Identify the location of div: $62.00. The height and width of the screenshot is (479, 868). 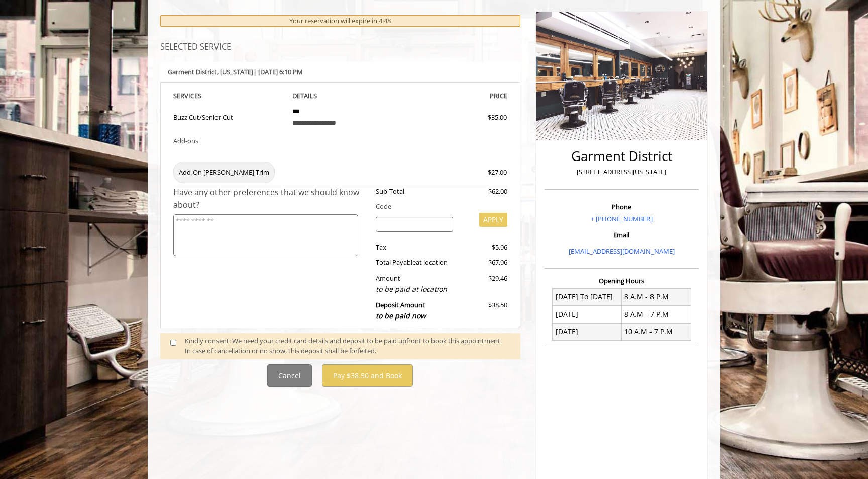
(483, 191).